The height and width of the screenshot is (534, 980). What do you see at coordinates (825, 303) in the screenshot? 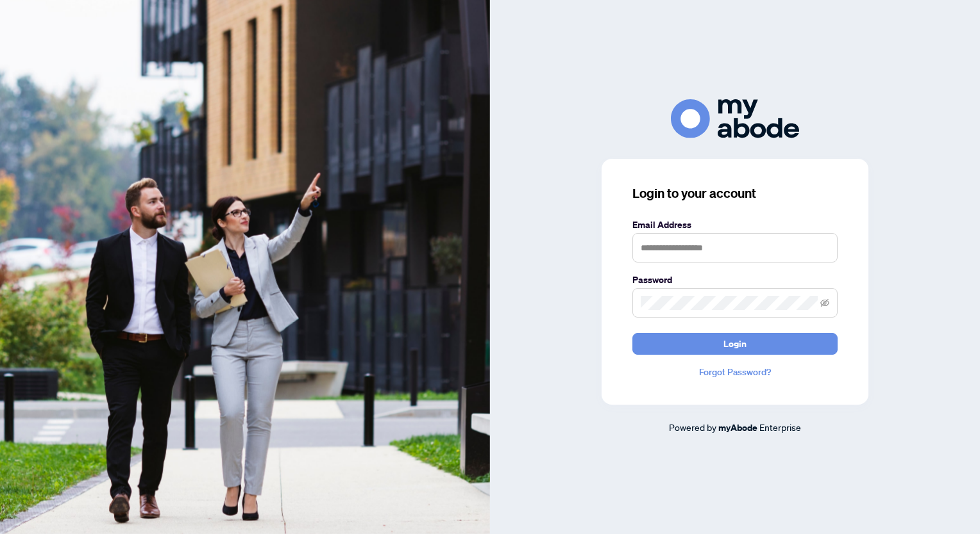
I see `span: eye-invisible` at bounding box center [825, 303].